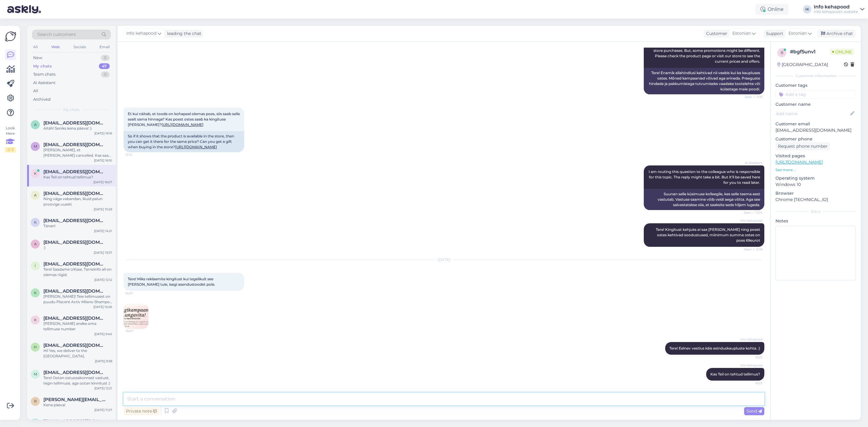  What do you see at coordinates (816, 76) in the screenshot?
I see `div: Customer information` at bounding box center [816, 76].